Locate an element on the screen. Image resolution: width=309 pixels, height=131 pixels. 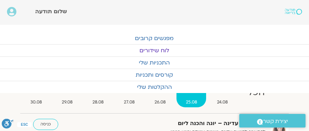
span: 24.08 is located at coordinates (222, 102).